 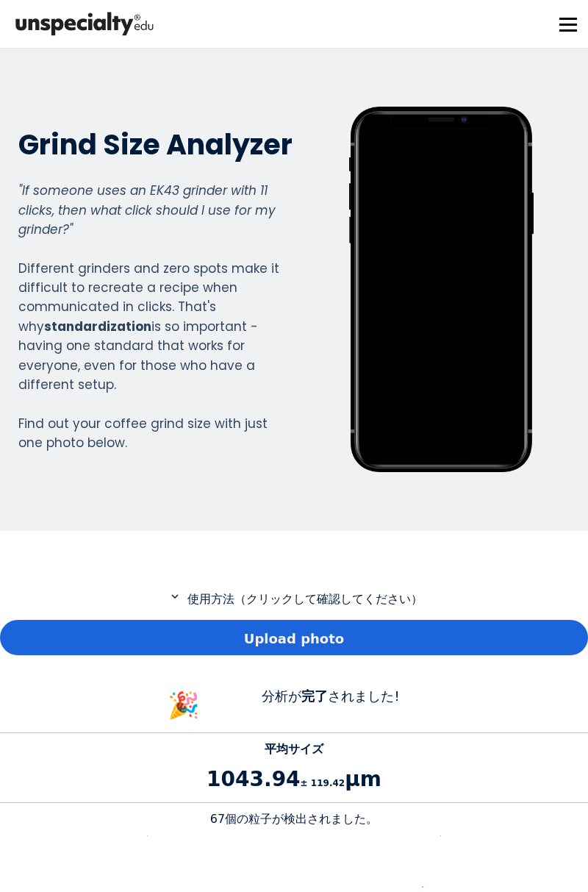 I want to click on span: ± 119.42, so click(x=323, y=783).